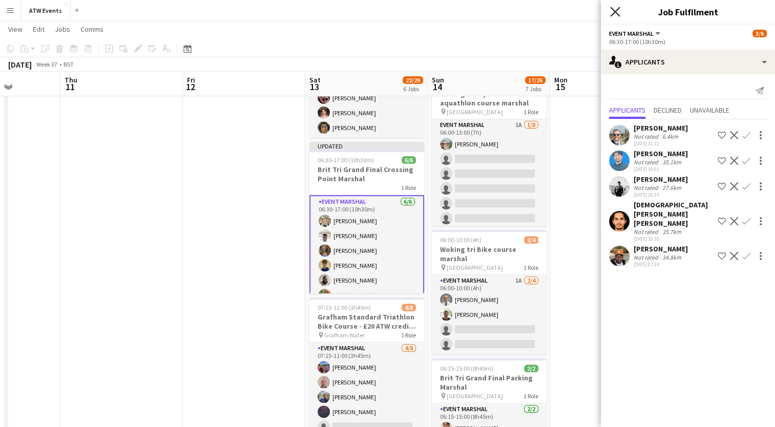 Image resolution: width=775 pixels, height=427 pixels. I want to click on button: ATW Events, so click(46, 10).